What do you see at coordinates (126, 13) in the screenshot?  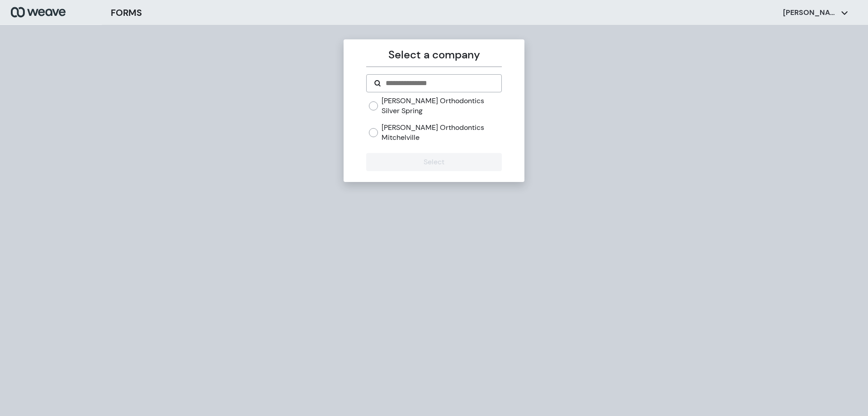 I see `h3: FORMS` at bounding box center [126, 13].